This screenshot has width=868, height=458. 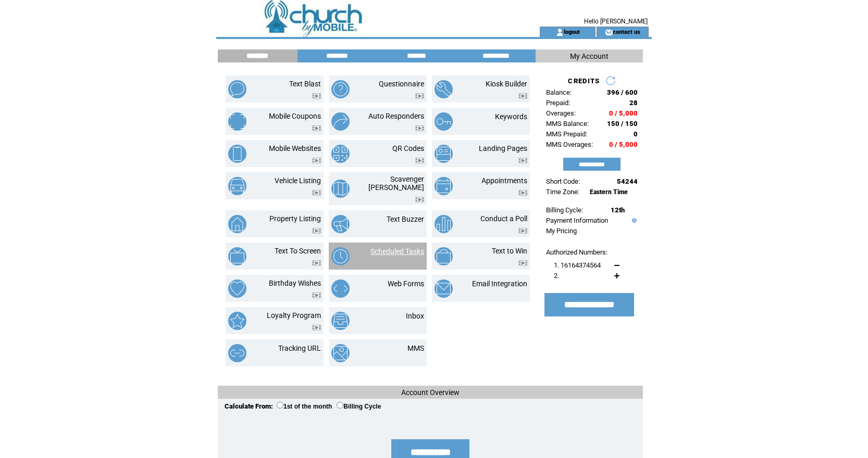 I want to click on span: 28, so click(x=634, y=103).